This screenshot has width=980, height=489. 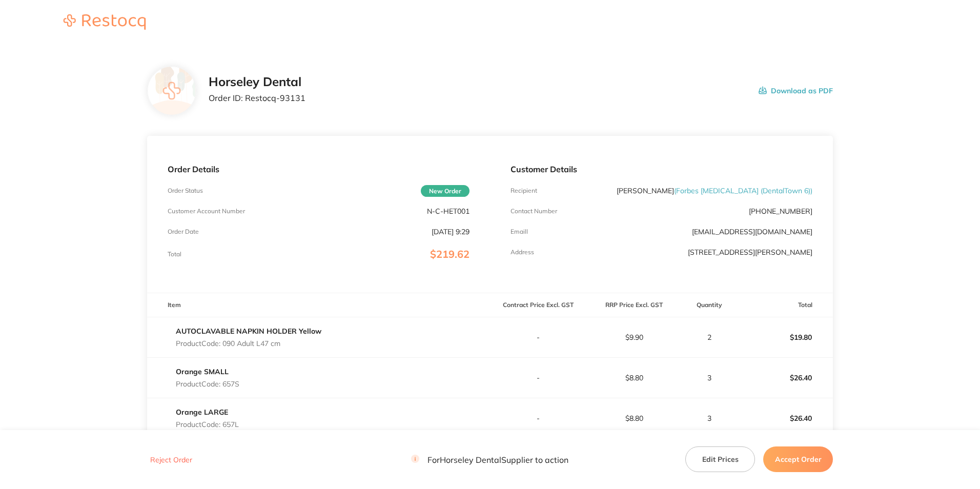 What do you see at coordinates (522, 252) in the screenshot?
I see `p: Address` at bounding box center [522, 252].